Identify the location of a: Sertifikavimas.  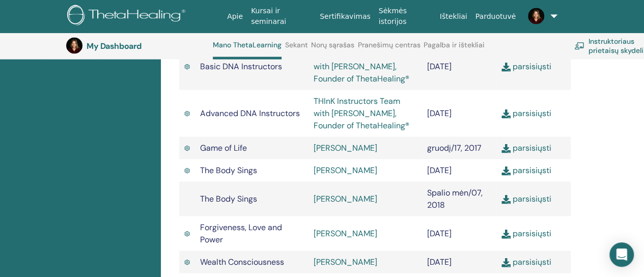
(346, 16).